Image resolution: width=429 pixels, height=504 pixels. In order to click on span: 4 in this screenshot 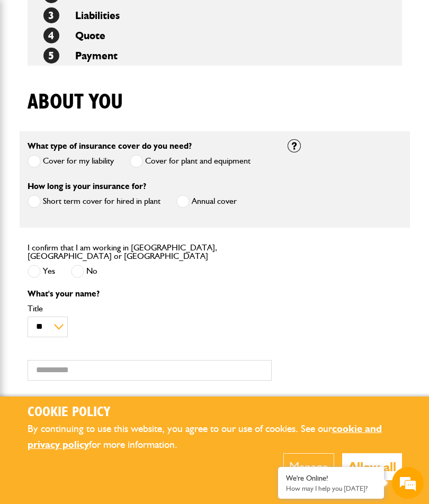, I will do `click(51, 35)`.